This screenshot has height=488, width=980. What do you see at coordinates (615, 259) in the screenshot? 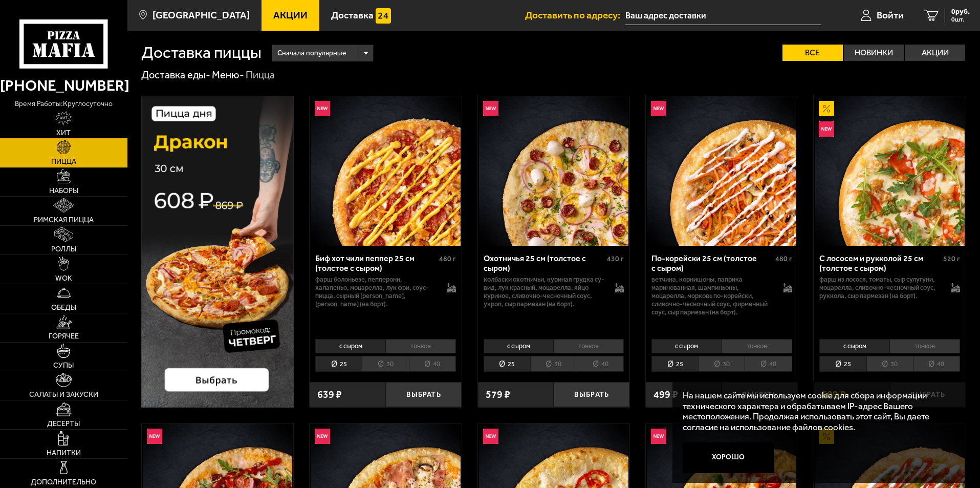
I see `span: 430 г` at bounding box center [615, 259].